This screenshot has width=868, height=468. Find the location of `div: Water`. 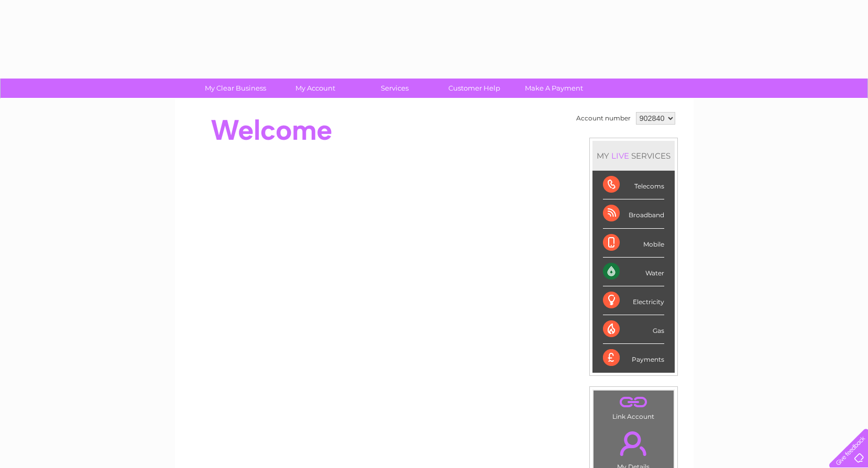

div: Water is located at coordinates (633, 272).